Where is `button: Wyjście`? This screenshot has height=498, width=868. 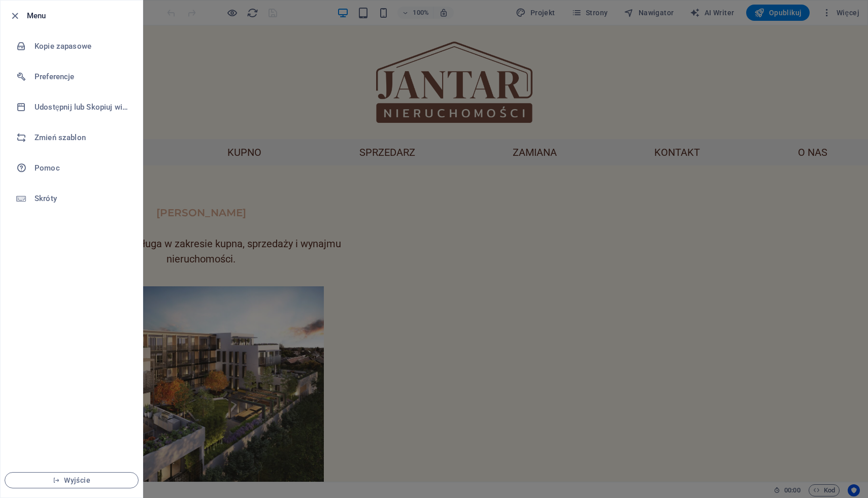
button: Wyjście is located at coordinates (72, 480).